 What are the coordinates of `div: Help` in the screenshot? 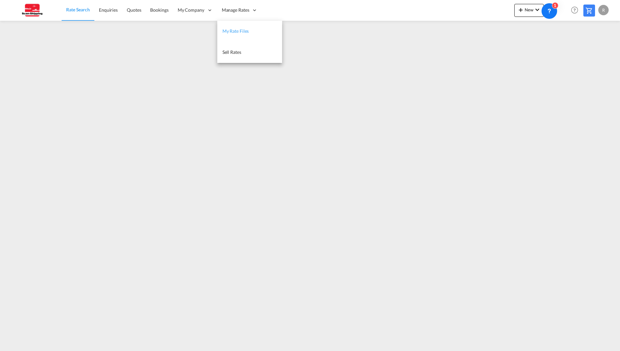 It's located at (577, 10).